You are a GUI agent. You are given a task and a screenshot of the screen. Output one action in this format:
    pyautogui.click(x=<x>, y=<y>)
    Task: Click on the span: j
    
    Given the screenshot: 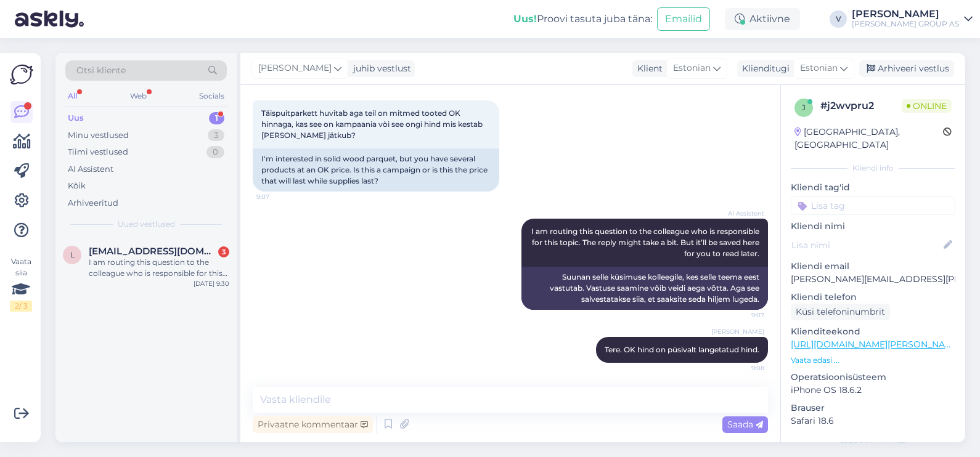 What is the action you would take?
    pyautogui.click(x=804, y=107)
    